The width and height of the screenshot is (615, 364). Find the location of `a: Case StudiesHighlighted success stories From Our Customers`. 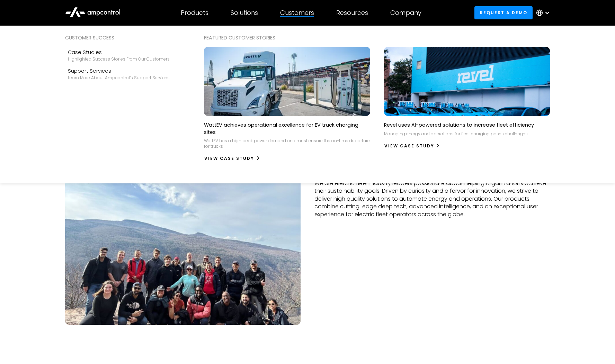

a: Case StudiesHighlighted success stories From Our Customers is located at coordinates (121, 55).